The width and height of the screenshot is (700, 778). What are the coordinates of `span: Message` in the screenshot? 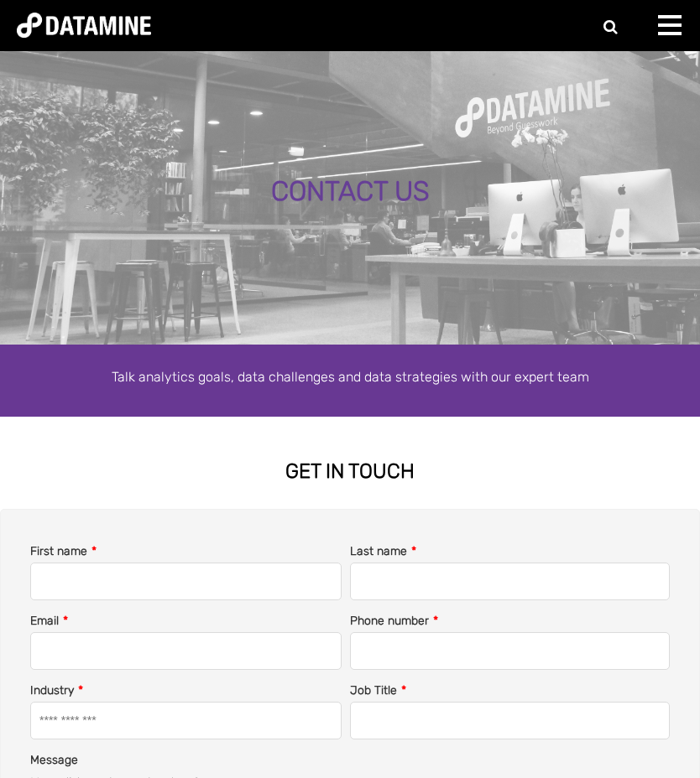 It's located at (53, 760).